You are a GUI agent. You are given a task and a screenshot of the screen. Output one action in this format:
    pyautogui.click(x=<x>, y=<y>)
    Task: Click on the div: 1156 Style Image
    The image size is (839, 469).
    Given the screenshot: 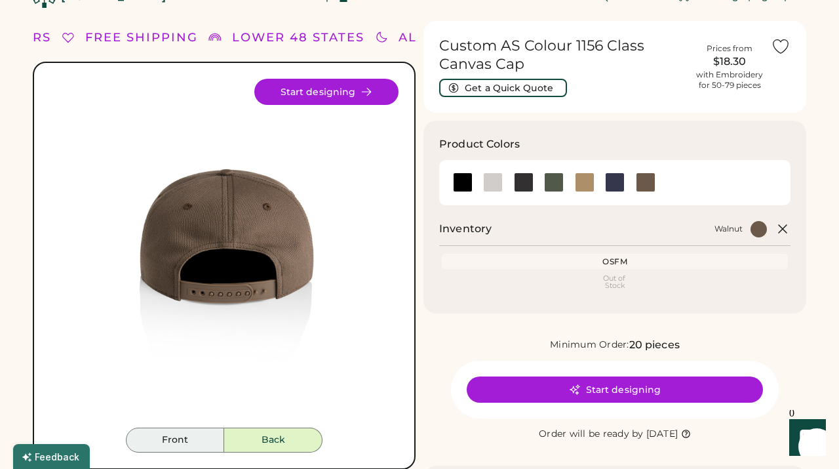 What is the action you would take?
    pyautogui.click(x=224, y=253)
    